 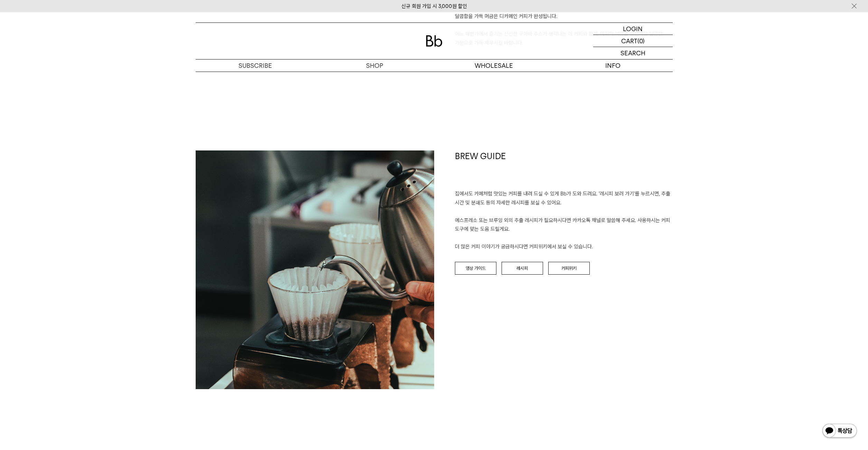 What do you see at coordinates (564, 170) in the screenshot?
I see `h1: BREW GUIDE` at bounding box center [564, 170].